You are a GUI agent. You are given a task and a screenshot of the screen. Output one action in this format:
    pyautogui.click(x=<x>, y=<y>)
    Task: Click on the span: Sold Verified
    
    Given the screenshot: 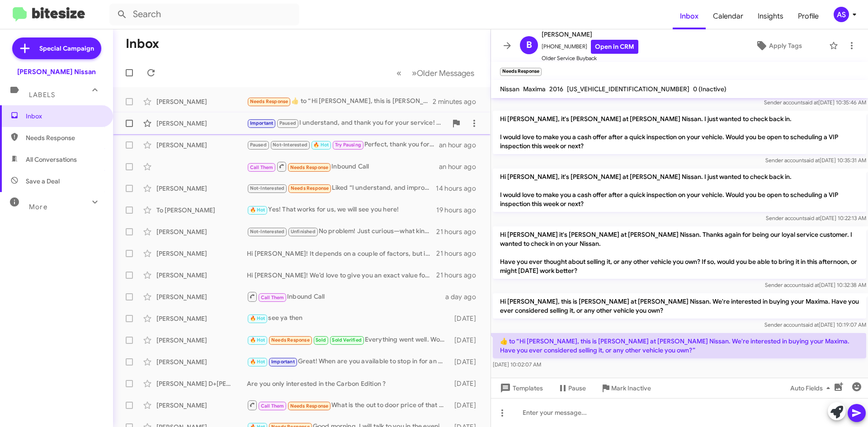 What is the action you would take?
    pyautogui.click(x=347, y=340)
    